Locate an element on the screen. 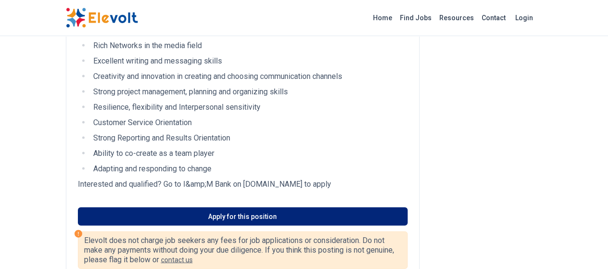  a: Contact is located at coordinates (494, 18).